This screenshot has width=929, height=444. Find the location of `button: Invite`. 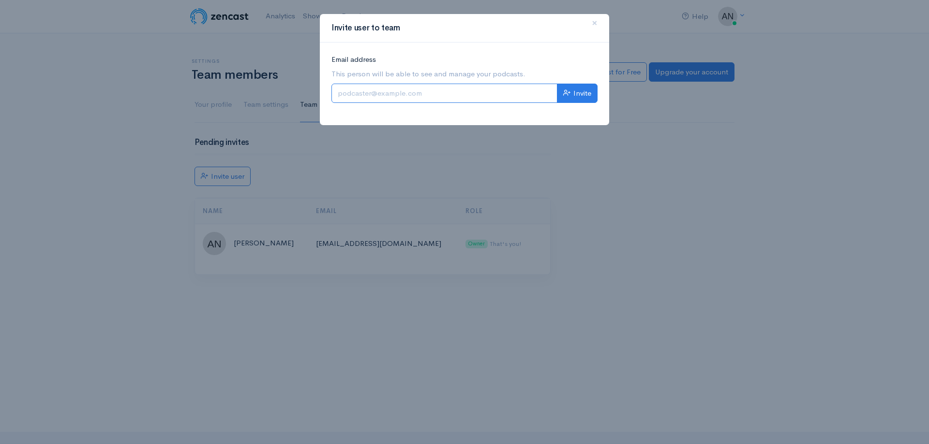

button: Invite is located at coordinates (577, 93).